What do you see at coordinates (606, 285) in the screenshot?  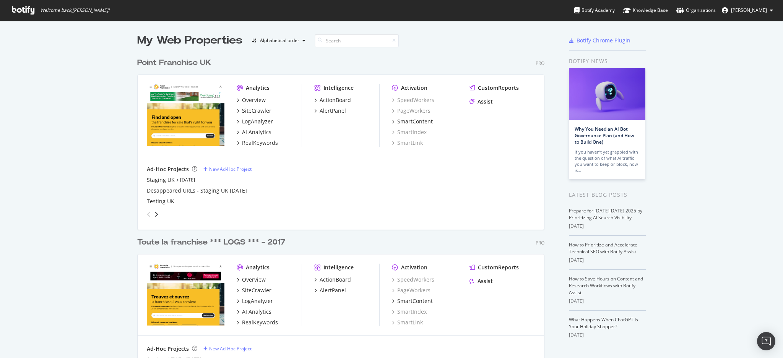 I see `a: How to Save Hours on Content and Research Workflows with Botify Assist` at bounding box center [606, 285].